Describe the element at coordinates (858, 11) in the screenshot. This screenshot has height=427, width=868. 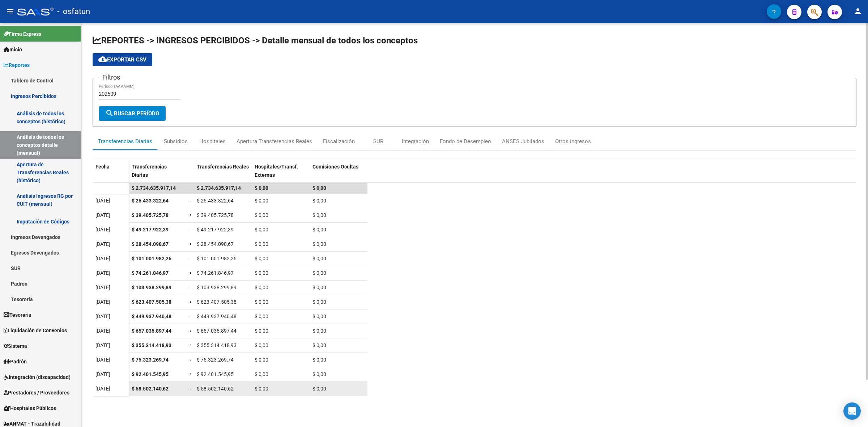
I see `mat-icon: person` at that location.